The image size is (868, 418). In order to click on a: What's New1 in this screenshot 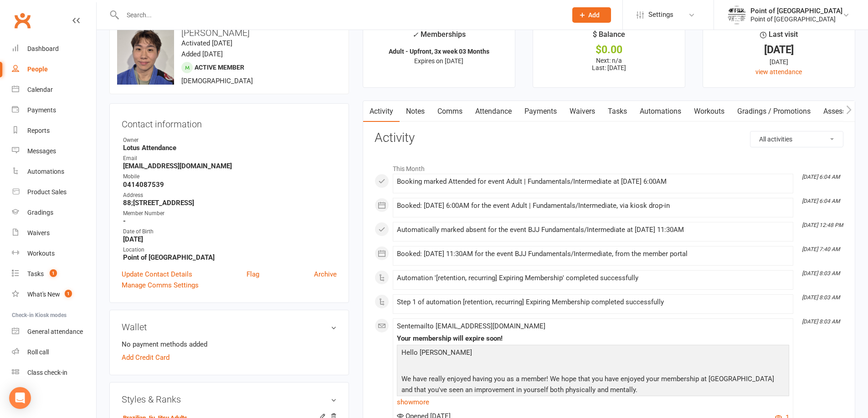, I will do `click(53, 294)`.